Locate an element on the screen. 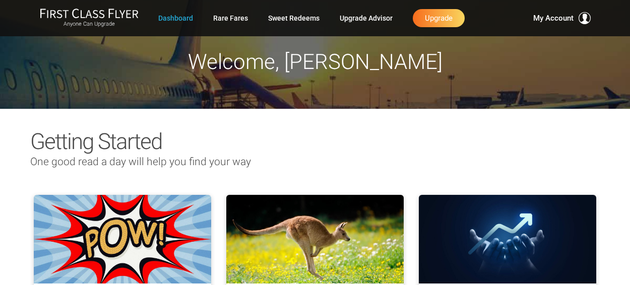  button: My Account is located at coordinates (562, 18).